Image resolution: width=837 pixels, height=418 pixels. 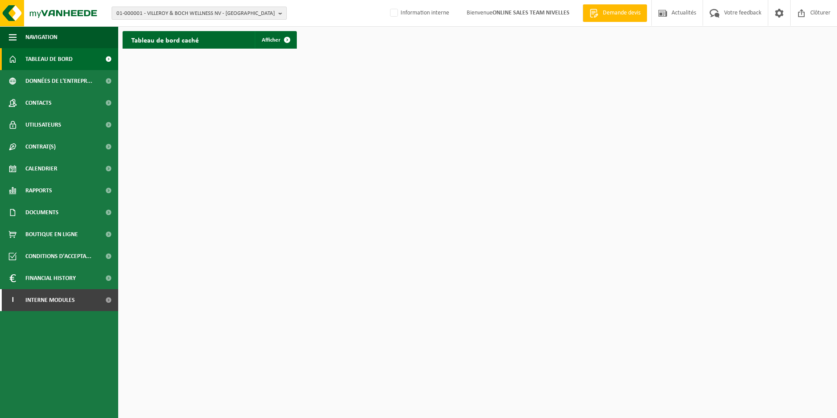 I want to click on span: Calendrier, so click(x=41, y=169).